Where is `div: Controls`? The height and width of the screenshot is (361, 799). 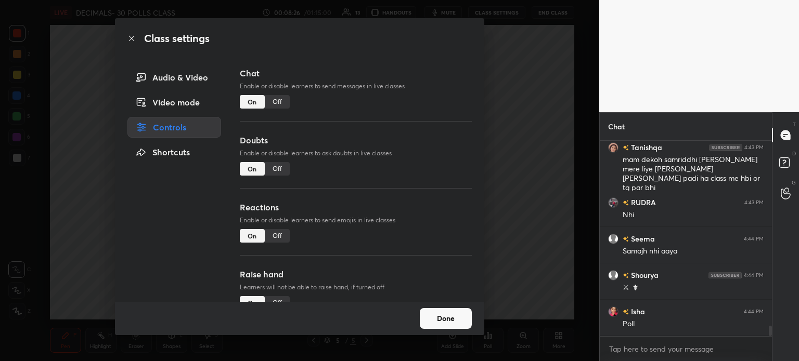 div: Controls is located at coordinates (174, 127).